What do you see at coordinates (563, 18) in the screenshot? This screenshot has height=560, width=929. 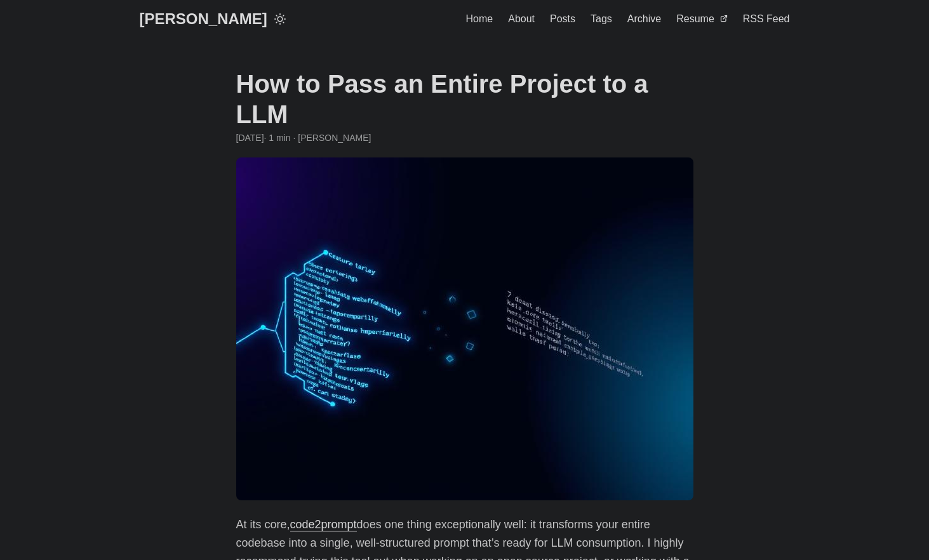 I see `span: Posts` at bounding box center [563, 18].